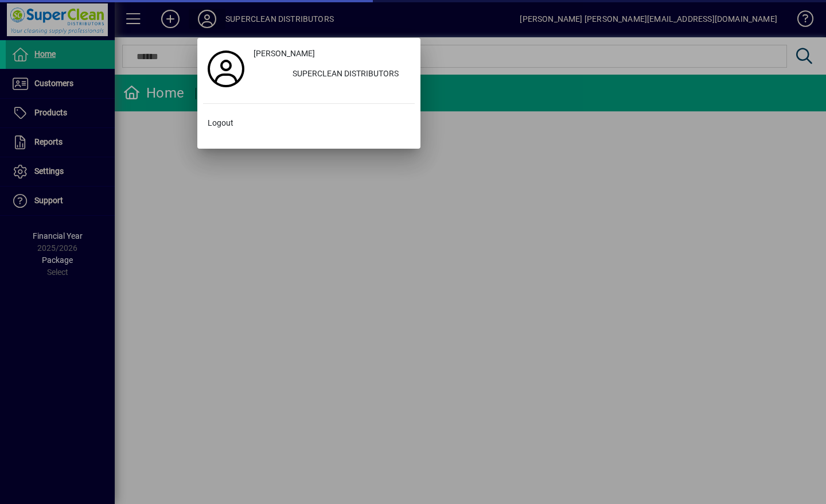 The image size is (826, 504). I want to click on a: Profile, so click(226, 69).